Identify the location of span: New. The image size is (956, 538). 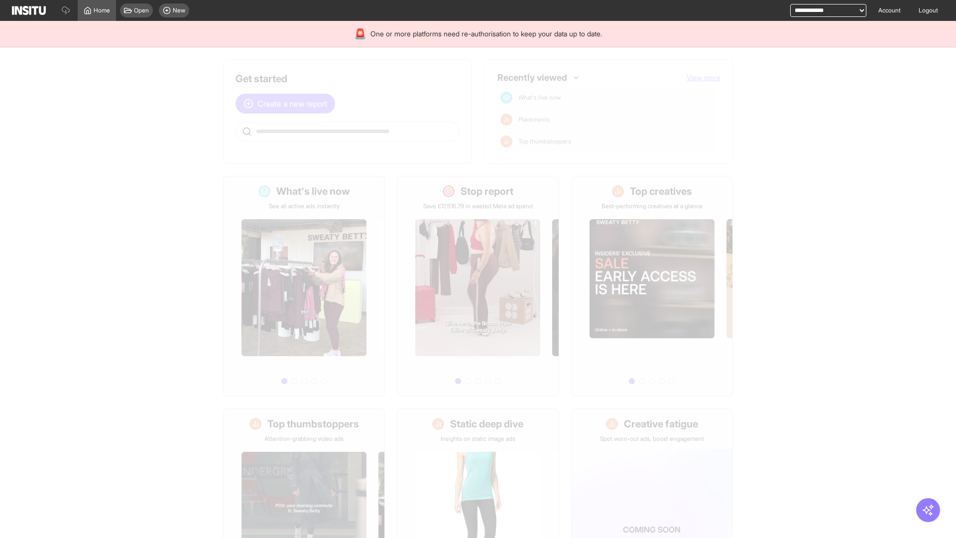
(179, 10).